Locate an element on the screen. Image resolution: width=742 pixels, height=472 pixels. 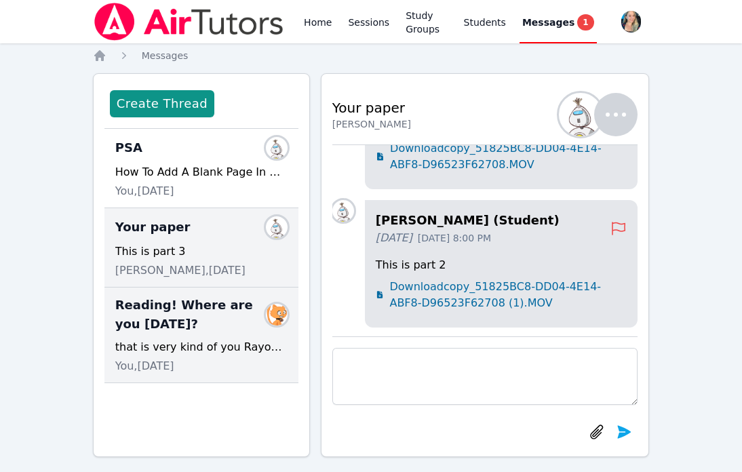
h2: Your paper is located at coordinates (372, 108).